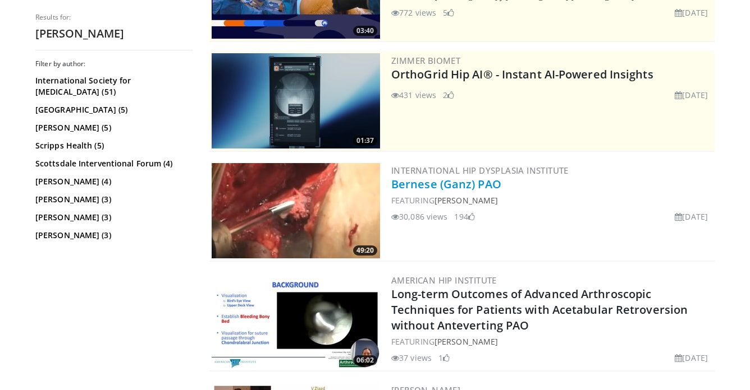  I want to click on span: 06:02, so click(365, 361).